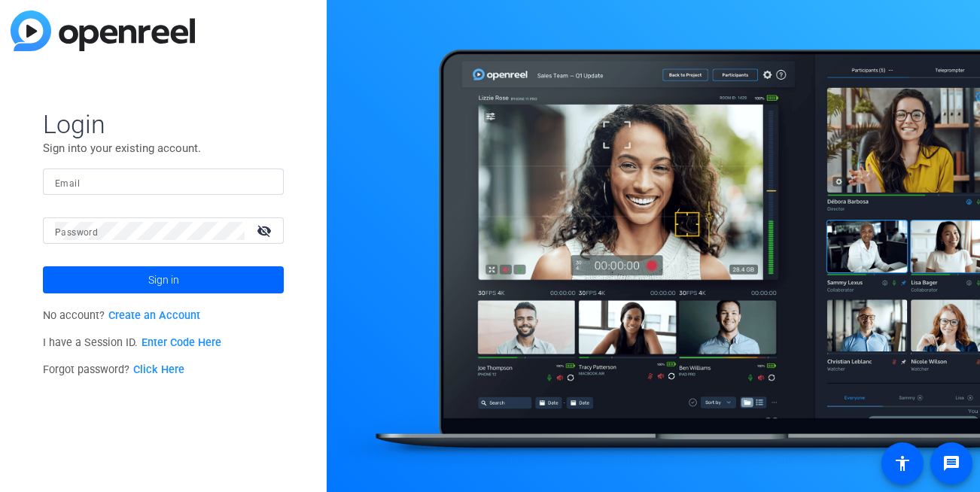 The image size is (980, 492). What do you see at coordinates (181, 342) in the screenshot?
I see `a: Enter Code Here` at bounding box center [181, 342].